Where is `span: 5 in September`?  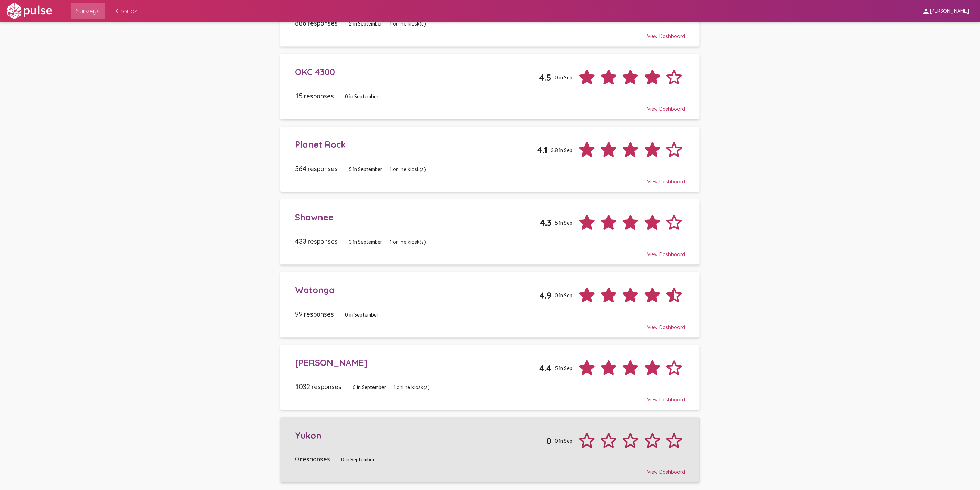 span: 5 in September is located at coordinates (366, 168).